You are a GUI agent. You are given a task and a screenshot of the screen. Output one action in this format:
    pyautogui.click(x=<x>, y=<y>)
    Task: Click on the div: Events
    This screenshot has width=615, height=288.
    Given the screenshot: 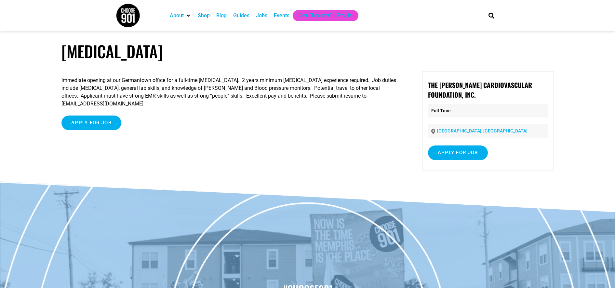 What is the action you would take?
    pyautogui.click(x=282, y=16)
    